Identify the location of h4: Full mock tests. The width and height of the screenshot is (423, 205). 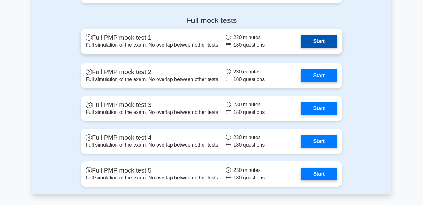
(211, 20).